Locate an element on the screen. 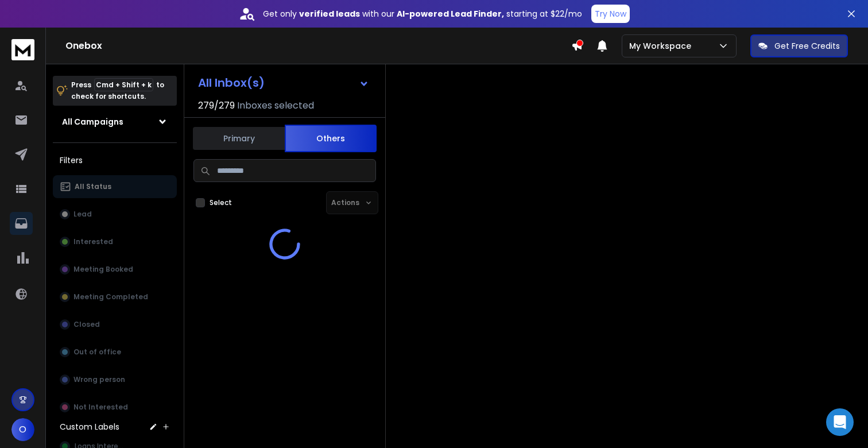 The height and width of the screenshot is (448, 868). p: Press to check for shortcuts. is located at coordinates (118, 91).